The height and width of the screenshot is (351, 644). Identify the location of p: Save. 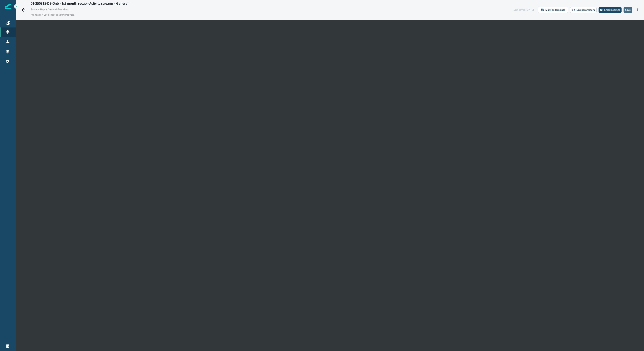
(628, 10).